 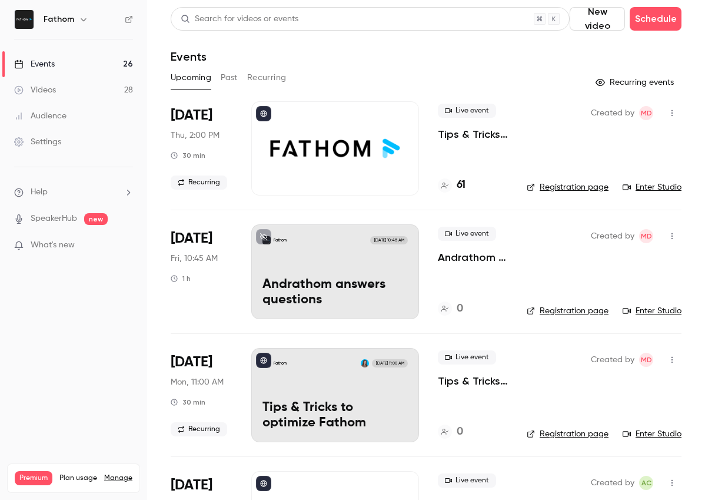 What do you see at coordinates (597, 19) in the screenshot?
I see `button: New video` at bounding box center [597, 19].